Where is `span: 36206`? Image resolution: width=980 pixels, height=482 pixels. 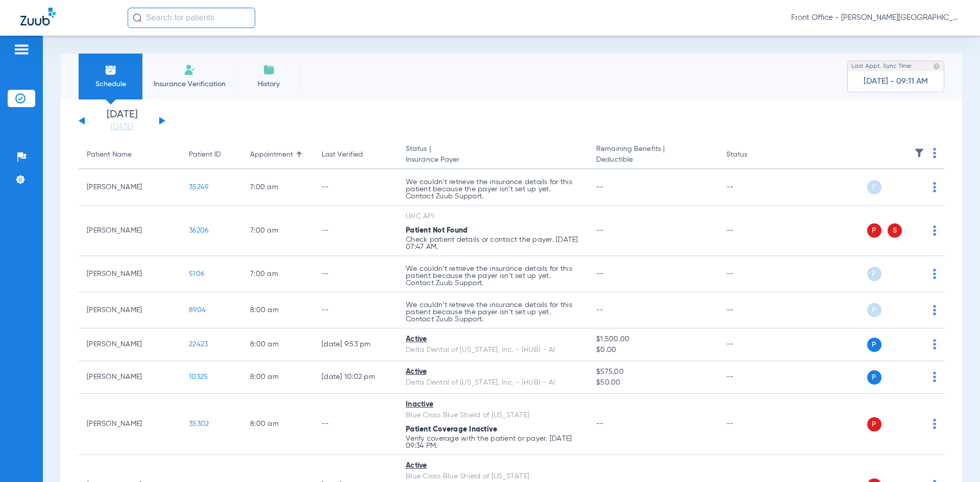 span: 36206 is located at coordinates (198, 231).